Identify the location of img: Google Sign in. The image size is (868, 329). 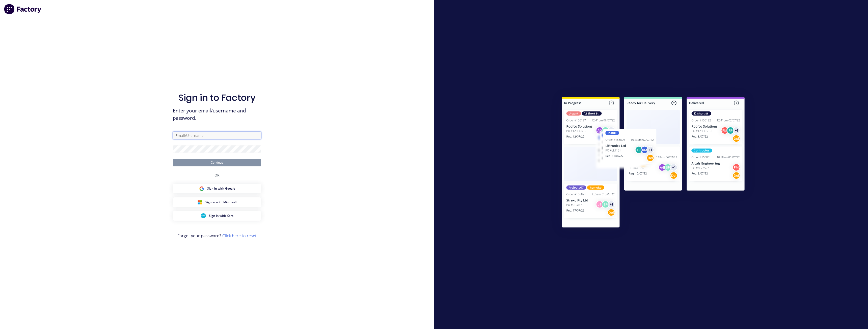
(202, 189).